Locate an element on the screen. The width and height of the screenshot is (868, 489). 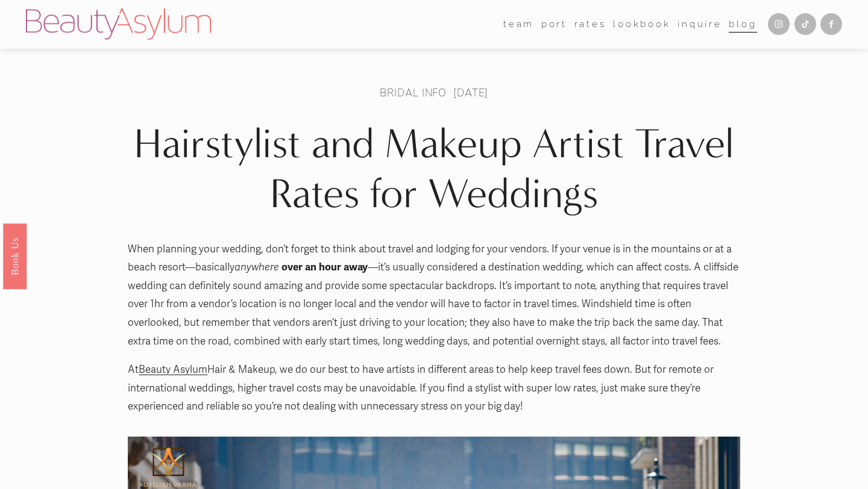
a: folder dropdown is located at coordinates (519, 24).